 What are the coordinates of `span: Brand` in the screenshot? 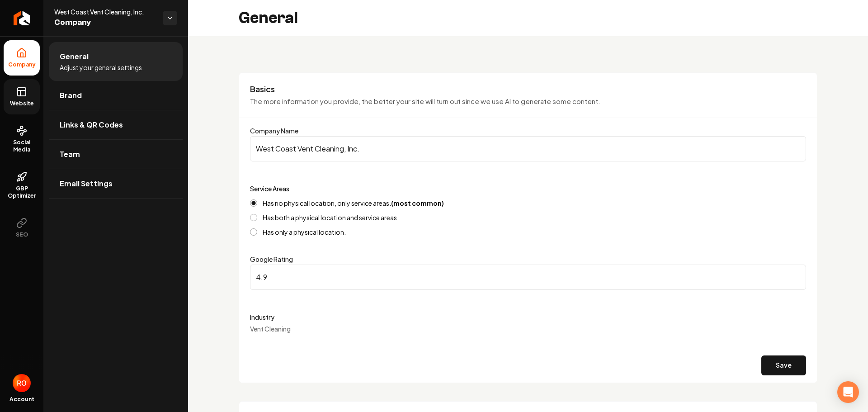 It's located at (71, 95).